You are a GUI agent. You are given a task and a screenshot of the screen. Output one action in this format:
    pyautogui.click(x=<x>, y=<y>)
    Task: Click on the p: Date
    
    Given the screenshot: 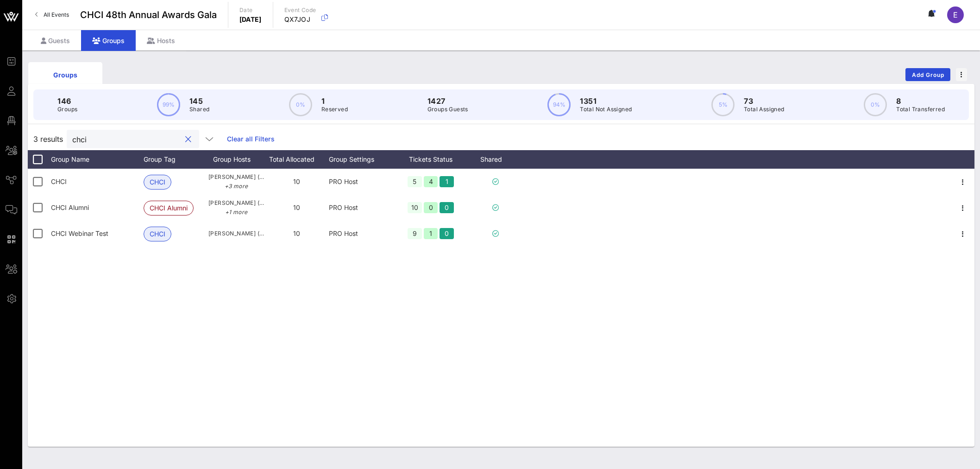 What is the action you would take?
    pyautogui.click(x=250, y=10)
    